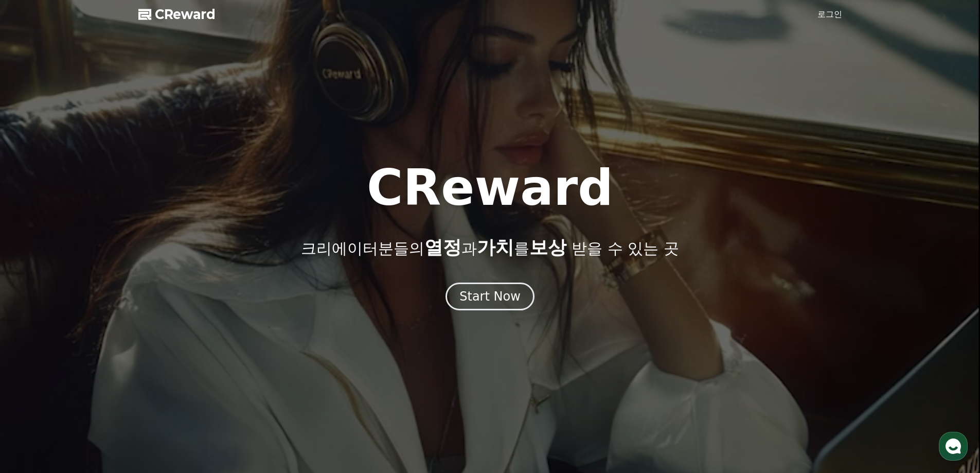  What do you see at coordinates (185, 15) in the screenshot?
I see `span: CReward` at bounding box center [185, 15].